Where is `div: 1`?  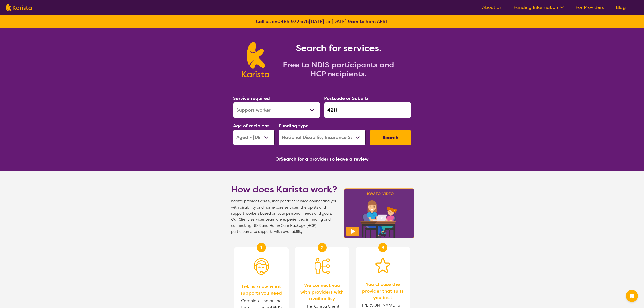 div: 1 is located at coordinates (262, 247).